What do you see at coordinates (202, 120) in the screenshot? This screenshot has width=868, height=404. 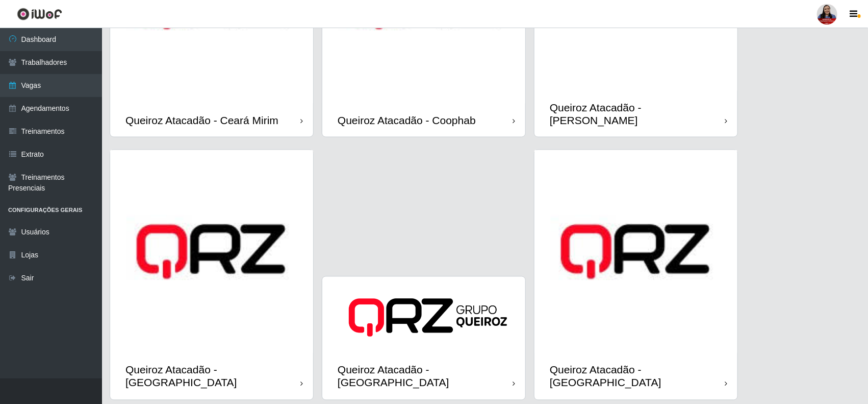 I see `div: Queiroz Atacadão - Ceará Mirim` at bounding box center [202, 120].